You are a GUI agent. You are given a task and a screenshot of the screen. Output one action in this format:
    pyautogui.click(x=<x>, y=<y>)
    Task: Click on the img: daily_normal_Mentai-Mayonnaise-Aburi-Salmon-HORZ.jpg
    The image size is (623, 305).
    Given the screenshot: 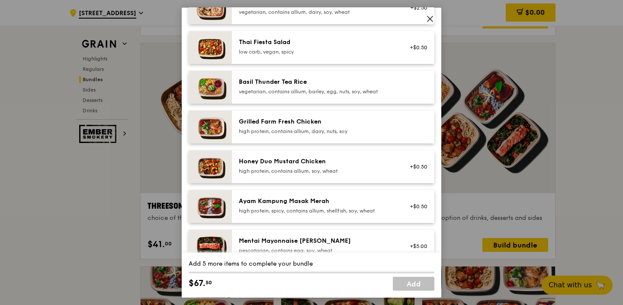 What is the action you would take?
    pyautogui.click(x=210, y=246)
    